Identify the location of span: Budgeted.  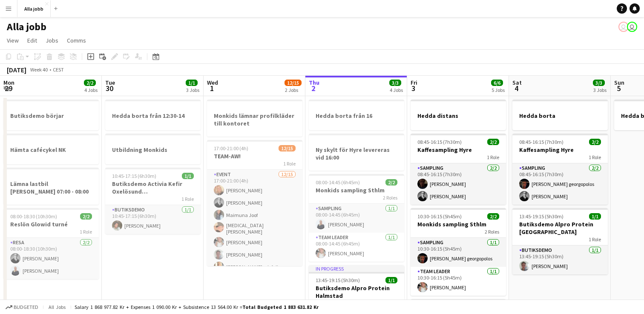
(26, 308).